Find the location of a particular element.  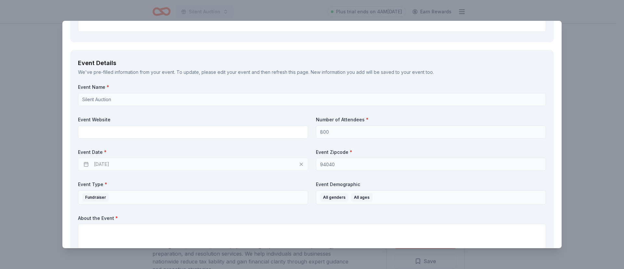

label: Event Type is located at coordinates (193, 184).